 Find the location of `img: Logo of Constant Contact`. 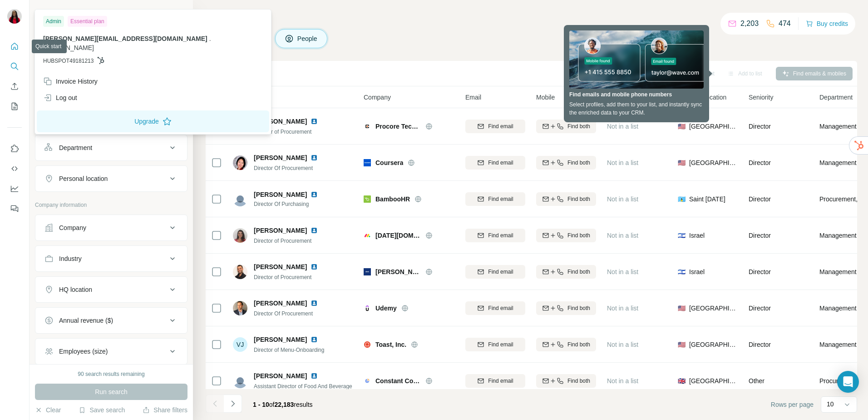

img: Logo of Constant Contact is located at coordinates (367, 381).